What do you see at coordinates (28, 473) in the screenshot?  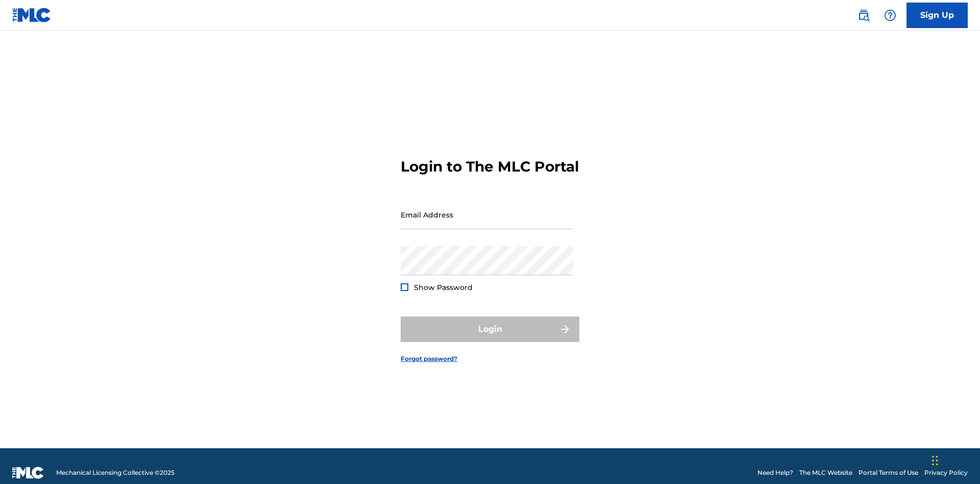 I see `img: logo` at bounding box center [28, 473].